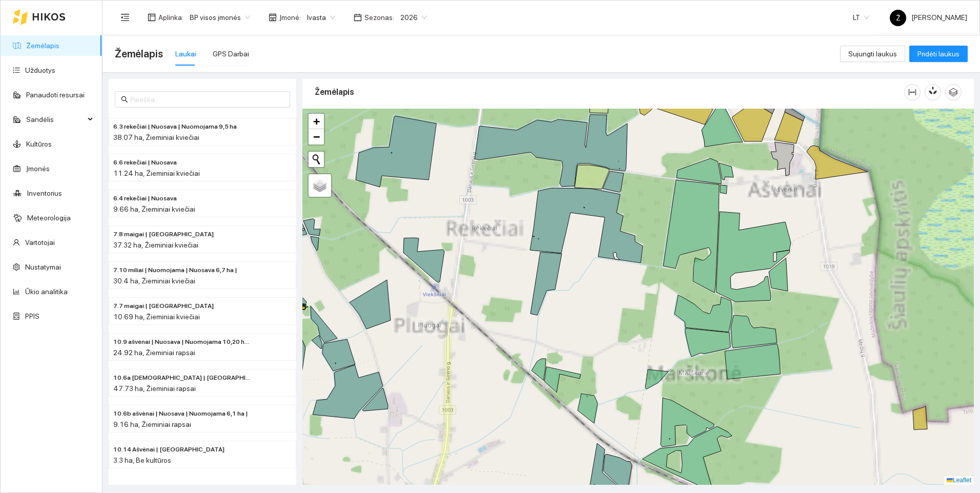 The width and height of the screenshot is (980, 493). What do you see at coordinates (938, 54) in the screenshot?
I see `button: Pridėti laukus` at bounding box center [938, 54].